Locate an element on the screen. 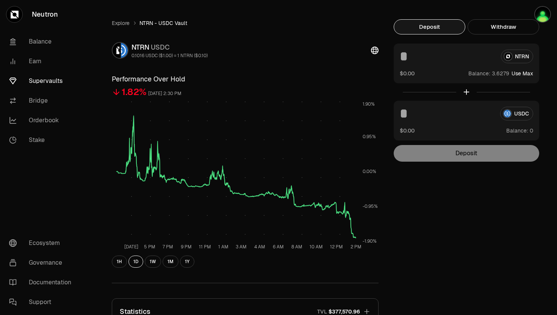 Image resolution: width=557 pixels, height=315 pixels. div: 0.1016 USDC ($1.00) = 1 NTRN ($0.10) is located at coordinates (169, 56).